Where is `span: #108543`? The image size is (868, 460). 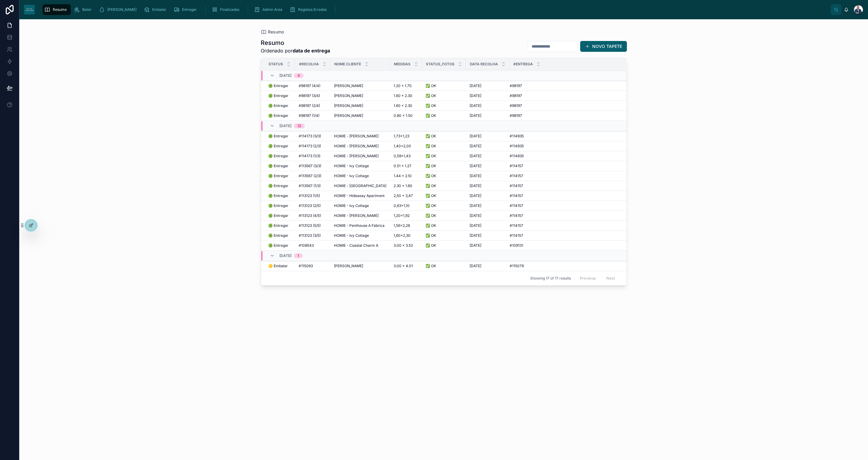 span: #108543 is located at coordinates (306, 246).